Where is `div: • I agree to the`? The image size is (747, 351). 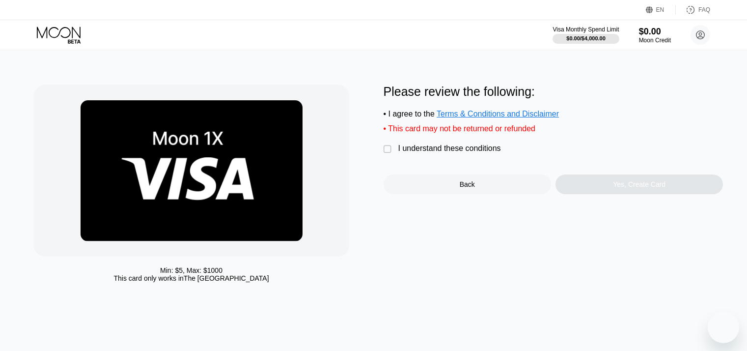 div: • I agree to the is located at coordinates (553, 114).